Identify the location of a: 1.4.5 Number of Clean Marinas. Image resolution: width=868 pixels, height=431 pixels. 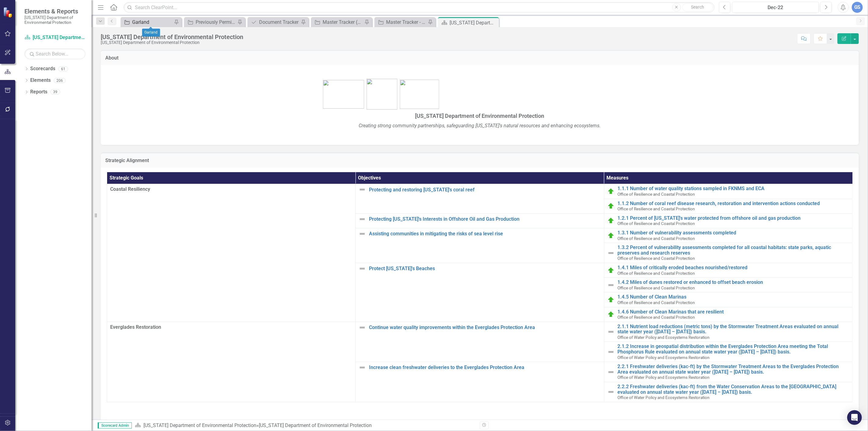
(734, 297).